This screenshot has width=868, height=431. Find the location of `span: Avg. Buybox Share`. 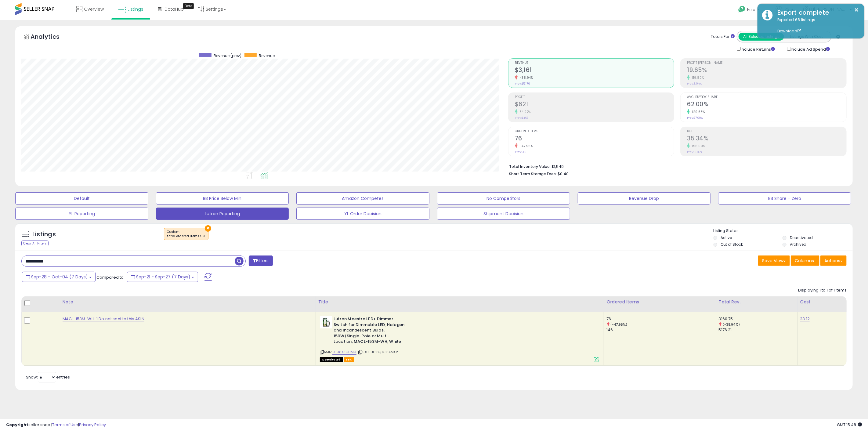

span: Avg. Buybox Share is located at coordinates (767, 97).